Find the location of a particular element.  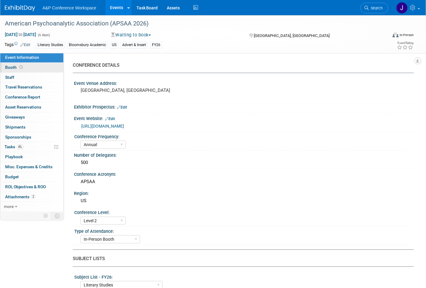

a: Event Information is located at coordinates (32, 58).